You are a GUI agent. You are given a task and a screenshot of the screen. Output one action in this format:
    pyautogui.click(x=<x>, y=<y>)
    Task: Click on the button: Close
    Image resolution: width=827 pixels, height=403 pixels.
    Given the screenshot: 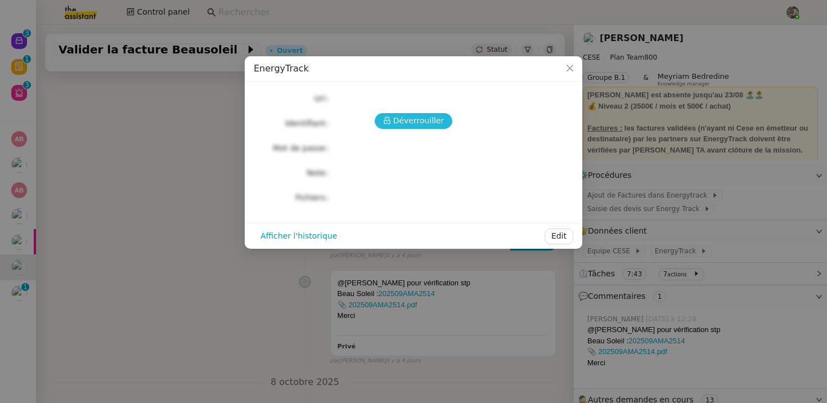 What is the action you would take?
    pyautogui.click(x=570, y=69)
    